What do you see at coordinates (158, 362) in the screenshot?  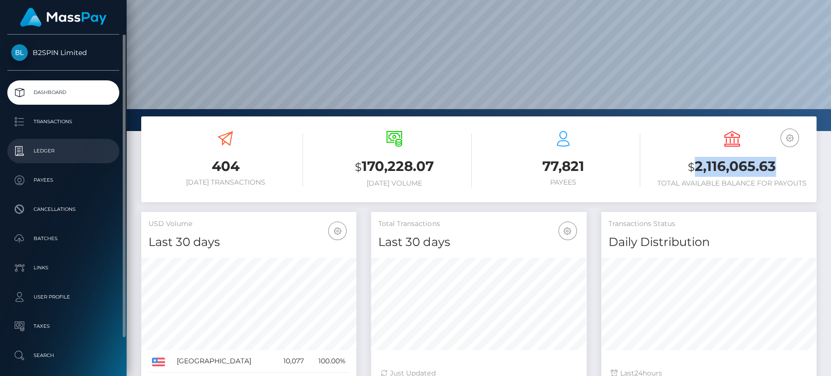 I see `img: US.png` at bounding box center [158, 362].